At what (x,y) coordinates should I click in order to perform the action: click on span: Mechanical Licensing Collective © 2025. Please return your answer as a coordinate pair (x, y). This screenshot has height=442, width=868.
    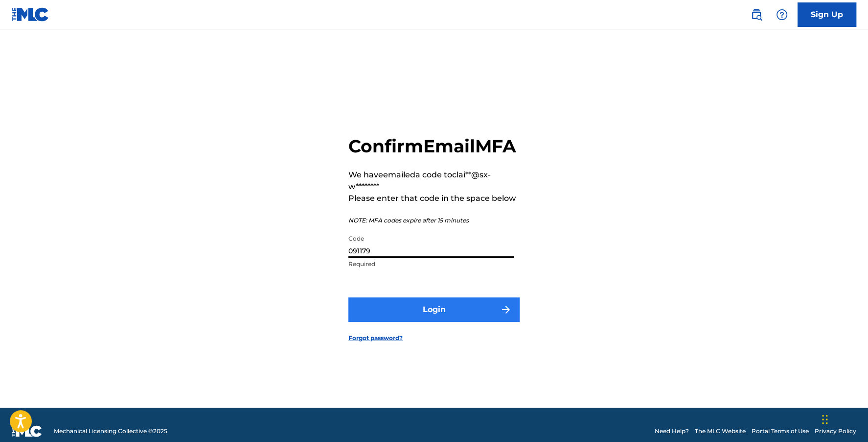
    Looking at the image, I should click on (111, 431).